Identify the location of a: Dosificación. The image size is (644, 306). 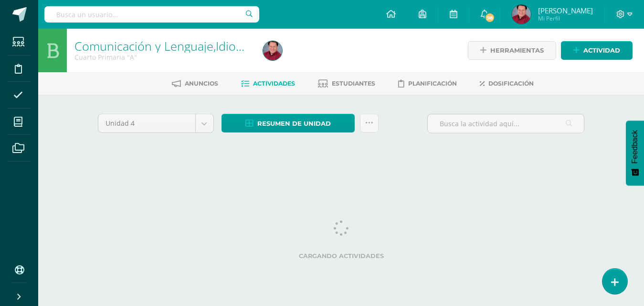
(507, 84).